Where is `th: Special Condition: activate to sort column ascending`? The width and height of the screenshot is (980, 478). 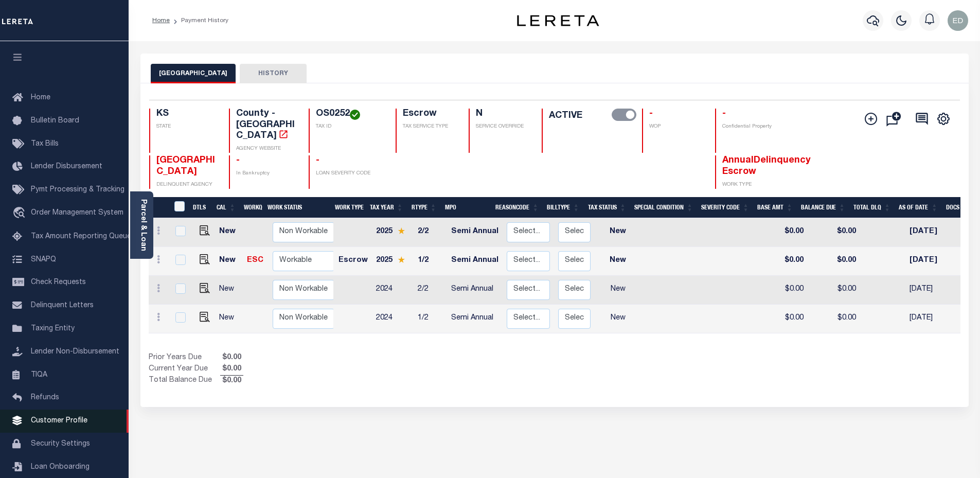
th: Special Condition: activate to sort column ascending is located at coordinates (663, 207).